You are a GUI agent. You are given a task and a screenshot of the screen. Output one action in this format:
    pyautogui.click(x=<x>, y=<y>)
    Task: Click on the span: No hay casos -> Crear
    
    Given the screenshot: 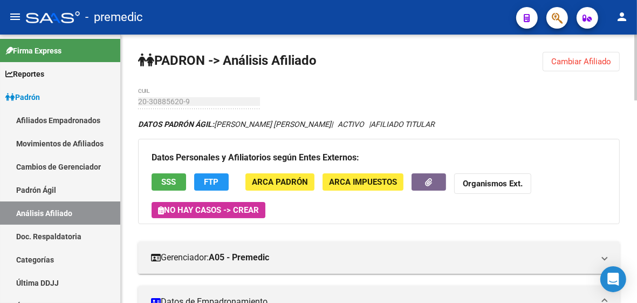 What is the action you would take?
    pyautogui.click(x=208, y=210)
    